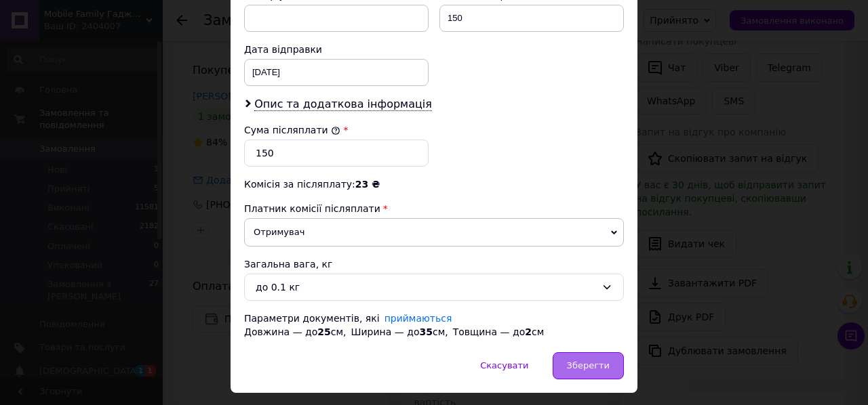 This screenshot has height=405, width=868. What do you see at coordinates (419, 319) in the screenshot?
I see `a: приймаються` at bounding box center [419, 319].